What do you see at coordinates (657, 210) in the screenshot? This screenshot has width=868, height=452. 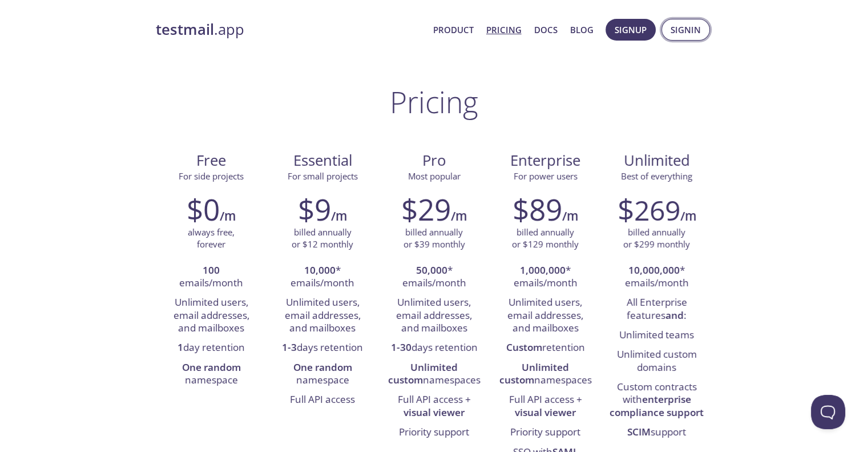 I see `span: 269` at bounding box center [657, 210].